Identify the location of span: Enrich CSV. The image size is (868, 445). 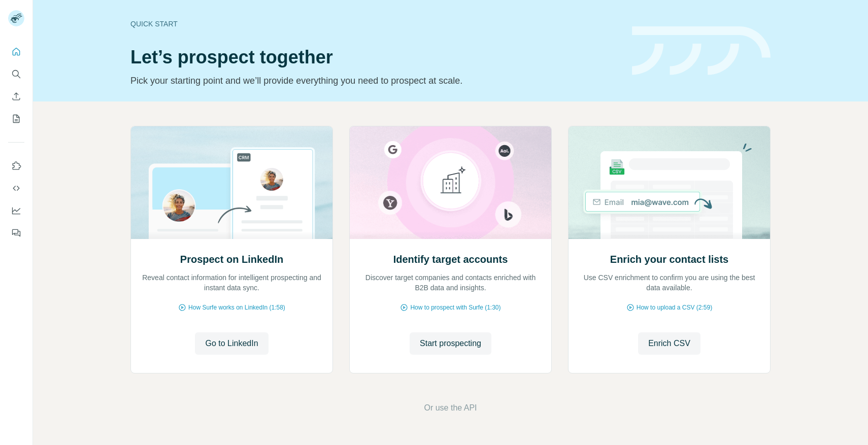
(669, 344).